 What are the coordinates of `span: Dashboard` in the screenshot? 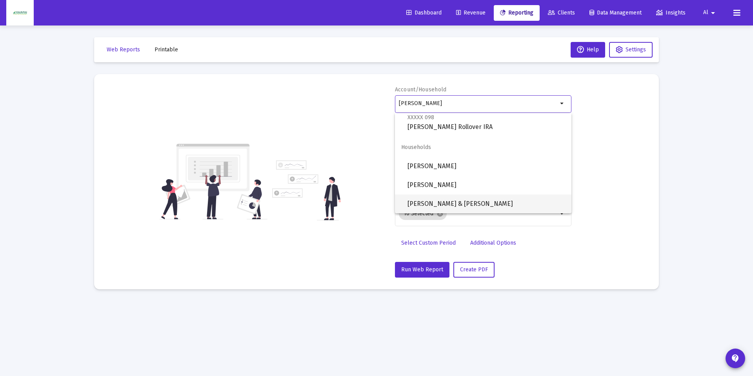 It's located at (424, 13).